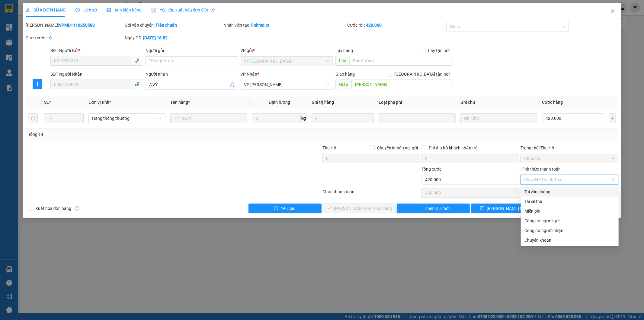 The image size is (644, 320). What do you see at coordinates (613, 11) in the screenshot?
I see `span: close` at bounding box center [613, 11].